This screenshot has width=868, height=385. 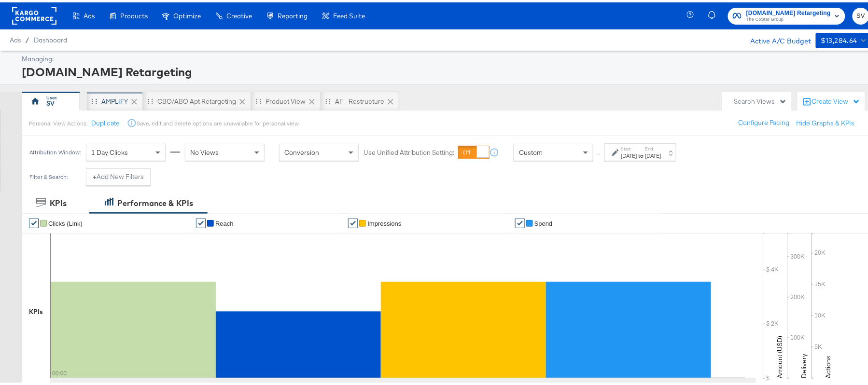 I want to click on span: Feed Suite, so click(x=349, y=14).